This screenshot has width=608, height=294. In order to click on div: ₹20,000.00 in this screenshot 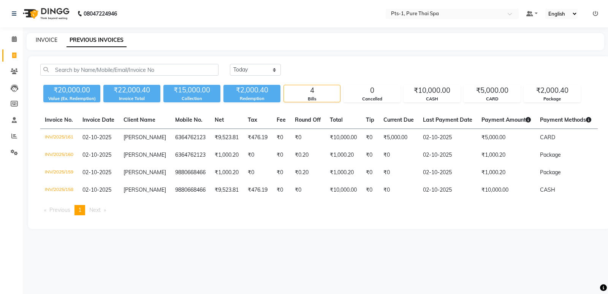, I will do `click(72, 90)`.